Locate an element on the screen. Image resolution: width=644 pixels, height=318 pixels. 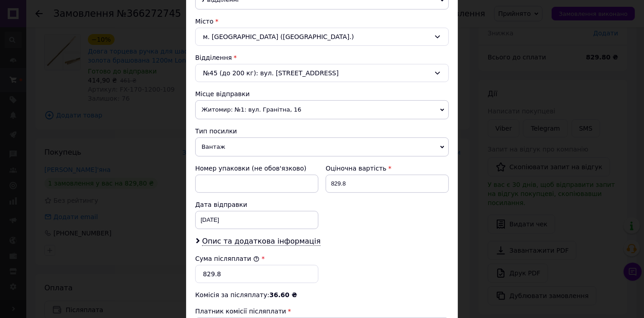
div: Дата відправки is located at coordinates (257, 204).